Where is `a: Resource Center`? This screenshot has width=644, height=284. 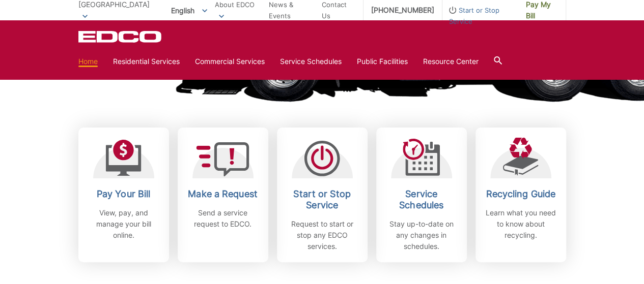
a: Resource Center is located at coordinates (450, 62).